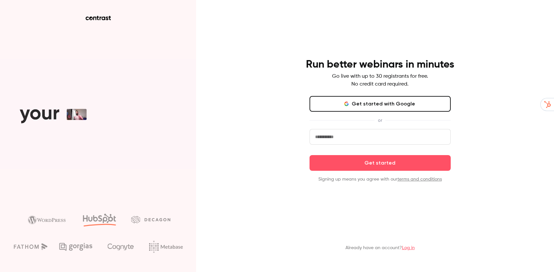  What do you see at coordinates (419, 179) in the screenshot?
I see `a: terms and conditions` at bounding box center [419, 179].